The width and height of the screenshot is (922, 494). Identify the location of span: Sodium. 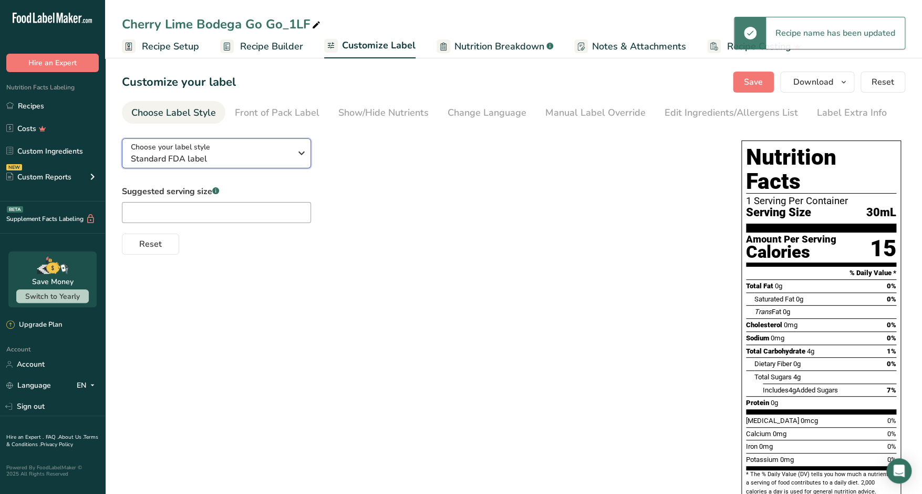
(758, 337).